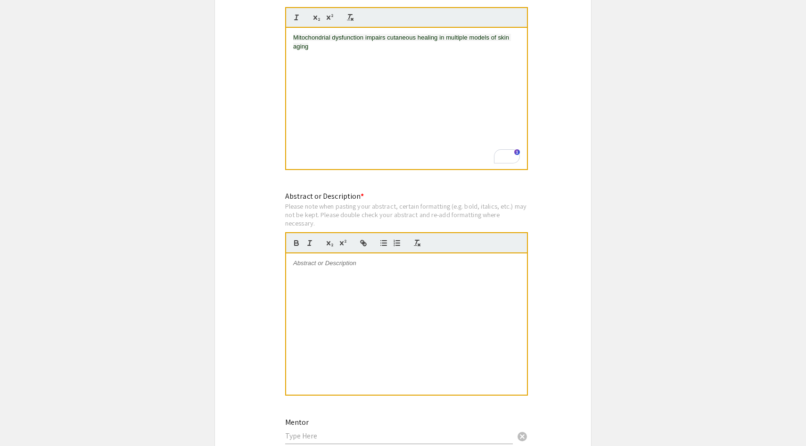 This screenshot has width=806, height=446. Describe the element at coordinates (324, 196) in the screenshot. I see `mat-label: Abstract or Description` at that location.